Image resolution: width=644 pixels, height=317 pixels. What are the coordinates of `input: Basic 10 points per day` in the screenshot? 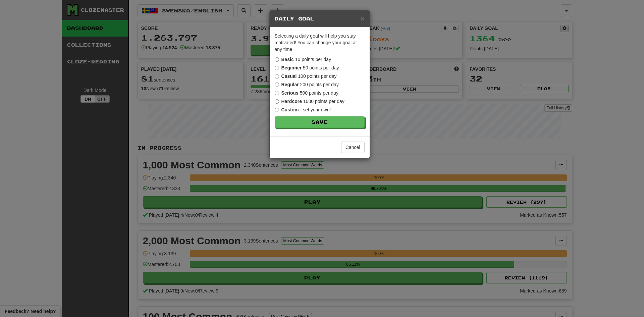 It's located at (277, 59).